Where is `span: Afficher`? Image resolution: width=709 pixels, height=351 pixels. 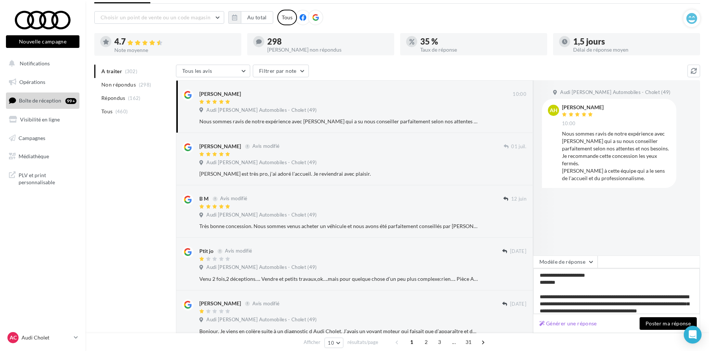 span: Afficher is located at coordinates (312, 342).